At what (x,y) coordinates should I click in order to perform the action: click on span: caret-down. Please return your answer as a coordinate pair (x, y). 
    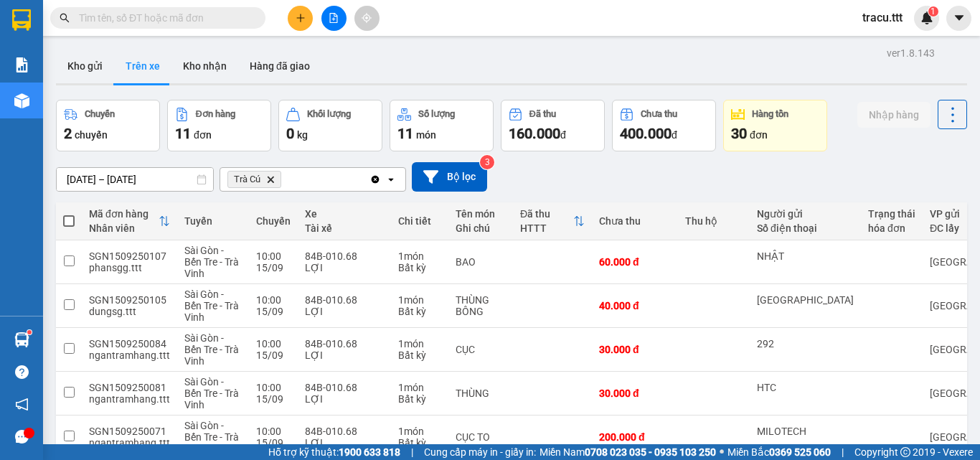
    Looking at the image, I should click on (959, 18).